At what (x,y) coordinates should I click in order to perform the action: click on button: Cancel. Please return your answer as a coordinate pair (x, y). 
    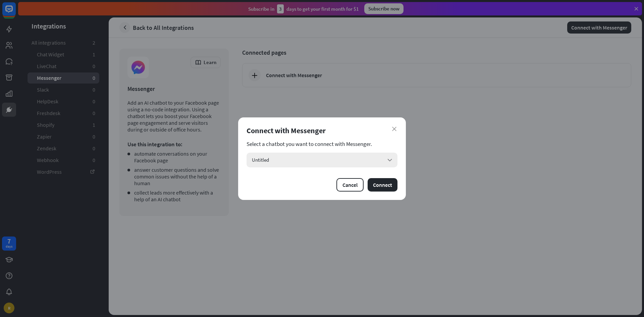
    Looking at the image, I should click on (350, 185).